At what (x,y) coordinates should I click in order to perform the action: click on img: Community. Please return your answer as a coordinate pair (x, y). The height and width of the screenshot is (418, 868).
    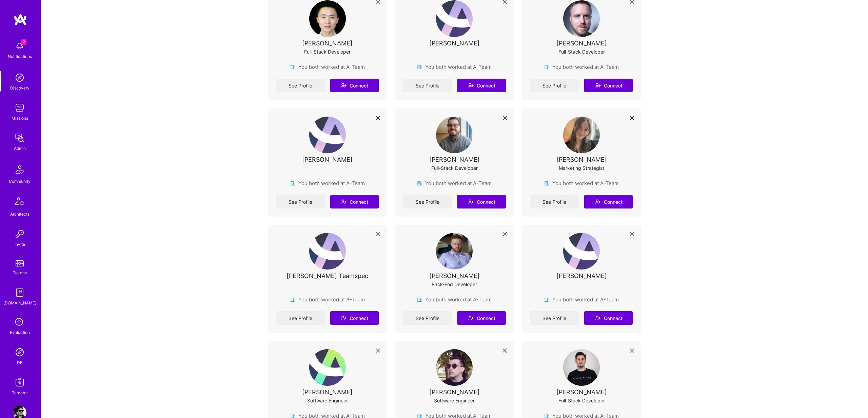
    Looking at the image, I should click on (20, 170).